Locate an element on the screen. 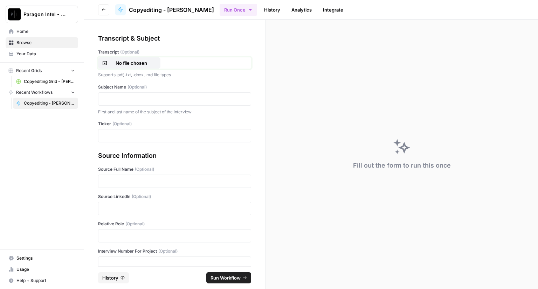  p: Supports .pdf, .txt, .docx, .md file types is located at coordinates (175, 75).